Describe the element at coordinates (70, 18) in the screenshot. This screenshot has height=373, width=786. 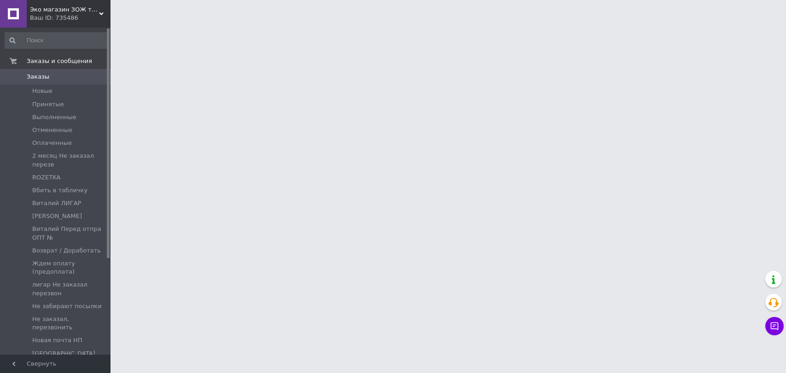
I see `div: Ваш ID: 735486` at that location.